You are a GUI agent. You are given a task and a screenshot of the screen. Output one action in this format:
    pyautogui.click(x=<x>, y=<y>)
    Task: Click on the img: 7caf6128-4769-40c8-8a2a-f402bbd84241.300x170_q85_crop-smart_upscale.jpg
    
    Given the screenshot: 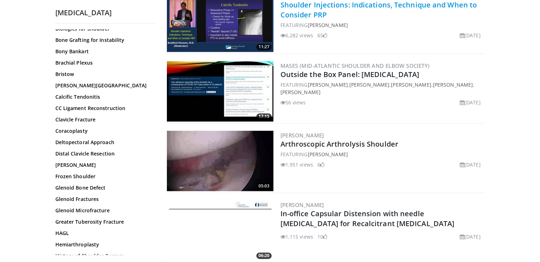 What is the action you would take?
    pyautogui.click(x=220, y=161)
    